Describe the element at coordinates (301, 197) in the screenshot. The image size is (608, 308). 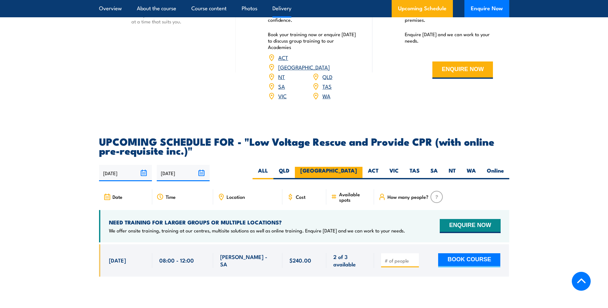
I see `span: Cost` at that location.